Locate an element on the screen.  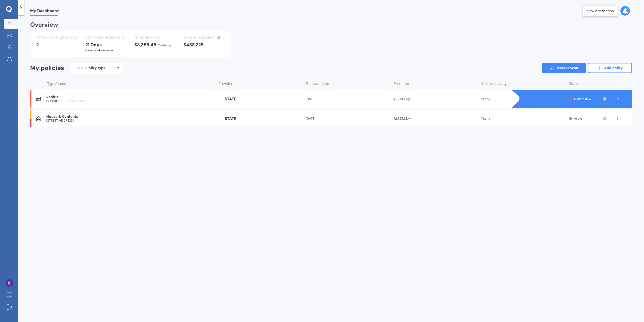
span: Active is located at coordinates (579, 119).